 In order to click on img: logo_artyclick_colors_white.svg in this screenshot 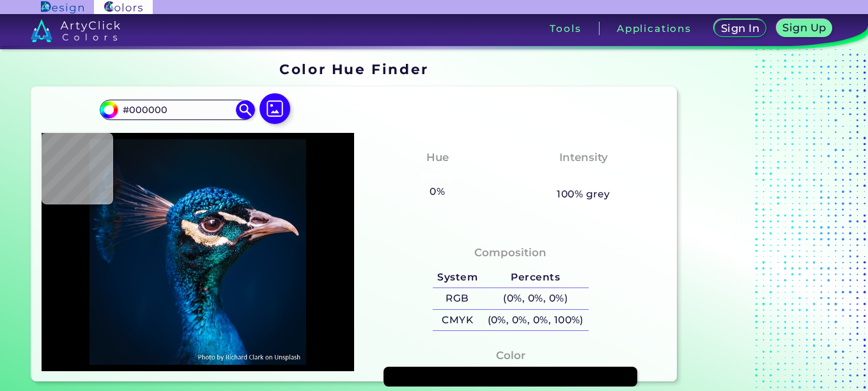, I will do `click(76, 30)`.